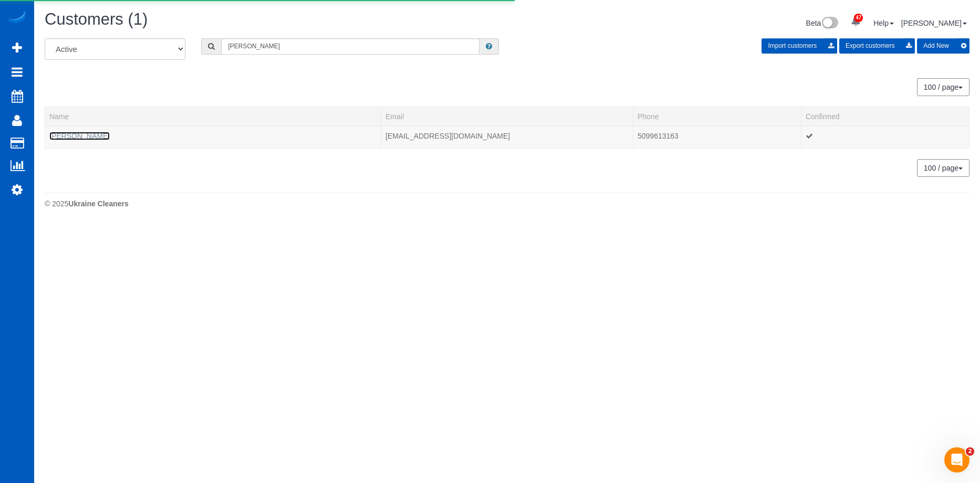 This screenshot has height=483, width=980. Describe the element at coordinates (823, 23) in the screenshot. I see `a: Beta` at that location.